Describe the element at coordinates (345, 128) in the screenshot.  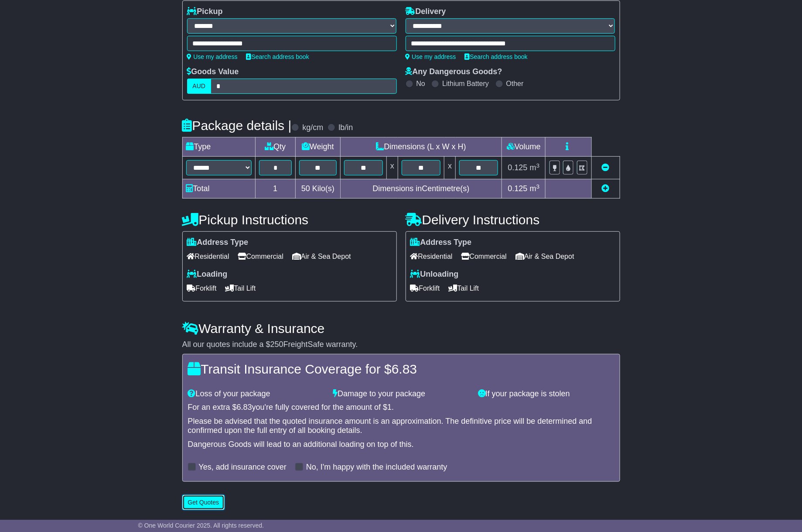
I see `label: lb/in` at that location.